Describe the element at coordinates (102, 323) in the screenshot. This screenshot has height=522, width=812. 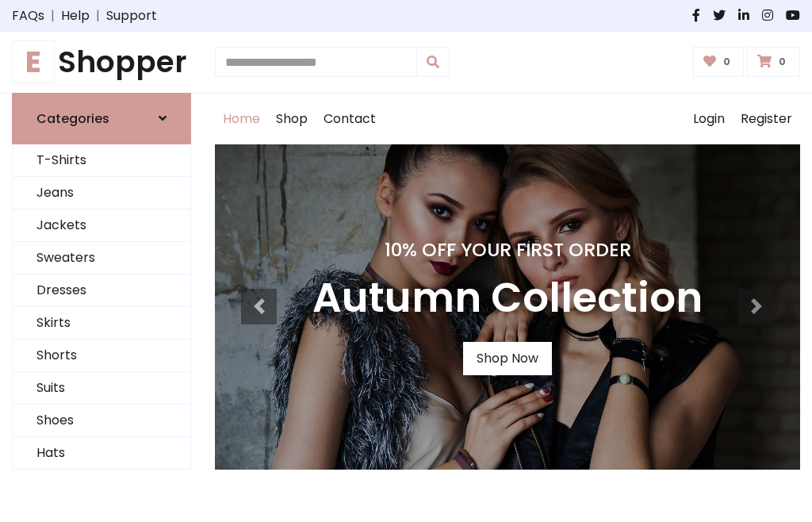
I see `a: Skirts` at that location.